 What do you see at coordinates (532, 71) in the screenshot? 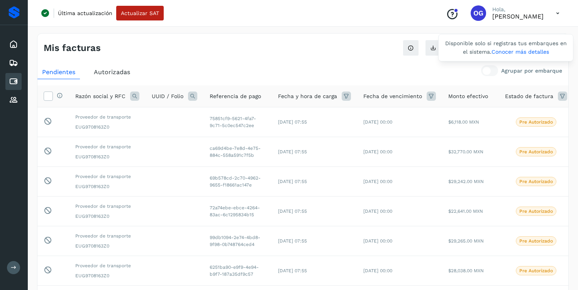
I see `p: Agrupar por embarque` at bounding box center [532, 71].